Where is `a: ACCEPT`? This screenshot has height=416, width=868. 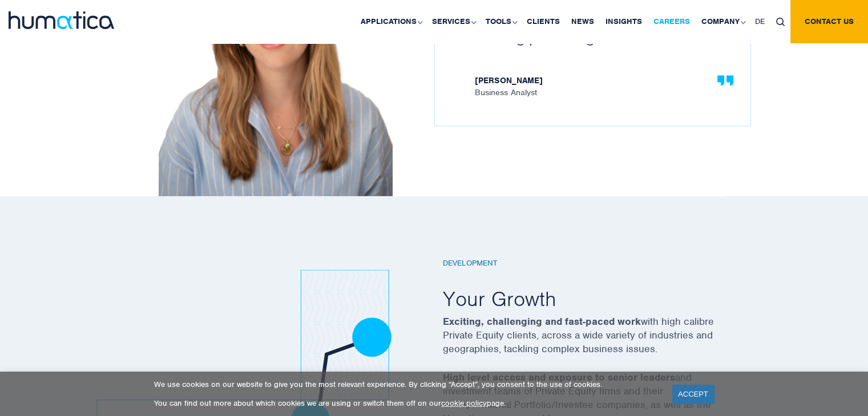
a: ACCEPT is located at coordinates (693, 394).